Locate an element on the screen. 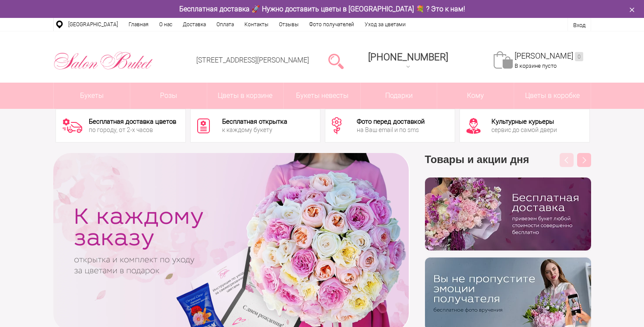 This screenshot has width=644, height=327. div: к каждому букету is located at coordinates (254, 130).